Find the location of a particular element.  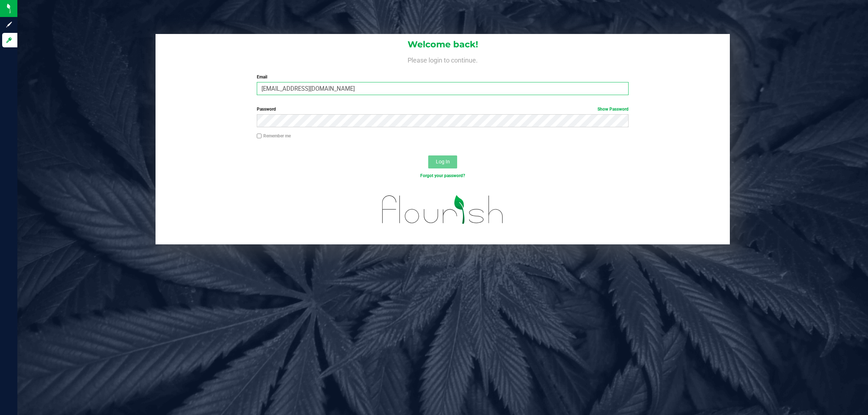

input: Remember me is located at coordinates (259, 136).